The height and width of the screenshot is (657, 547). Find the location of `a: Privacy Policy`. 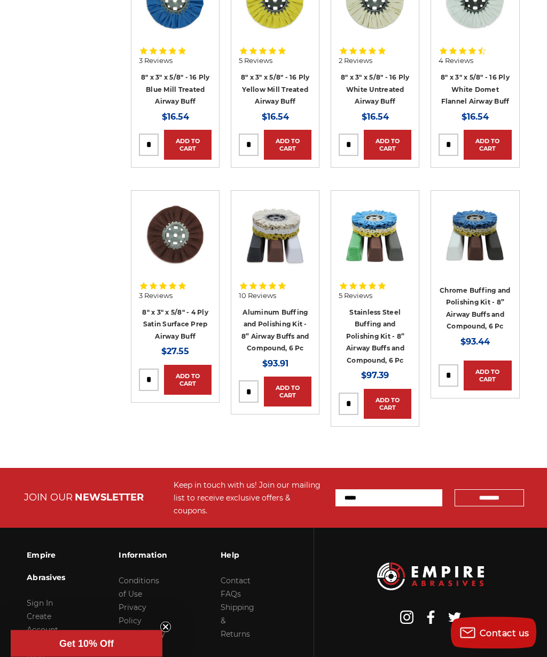

a: Privacy Policy is located at coordinates (132, 614).